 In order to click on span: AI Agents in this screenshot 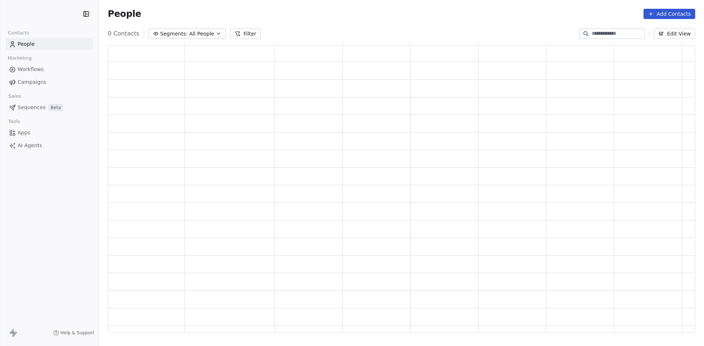, I will do `click(30, 145)`.